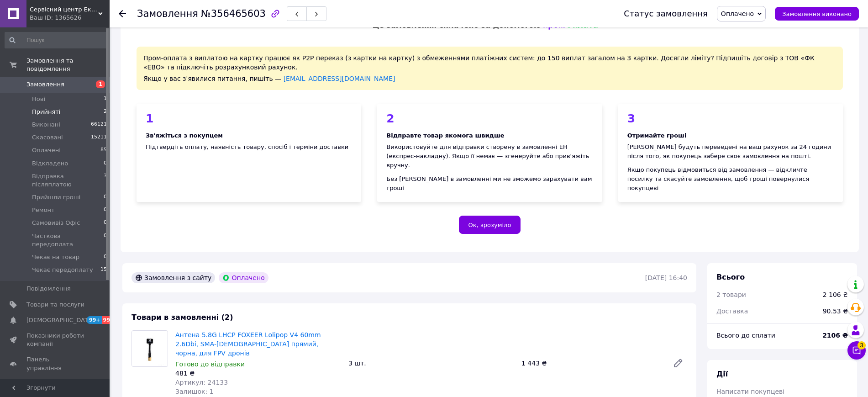 The width and height of the screenshot is (868, 397). I want to click on div: Статус замовлення, so click(666, 14).